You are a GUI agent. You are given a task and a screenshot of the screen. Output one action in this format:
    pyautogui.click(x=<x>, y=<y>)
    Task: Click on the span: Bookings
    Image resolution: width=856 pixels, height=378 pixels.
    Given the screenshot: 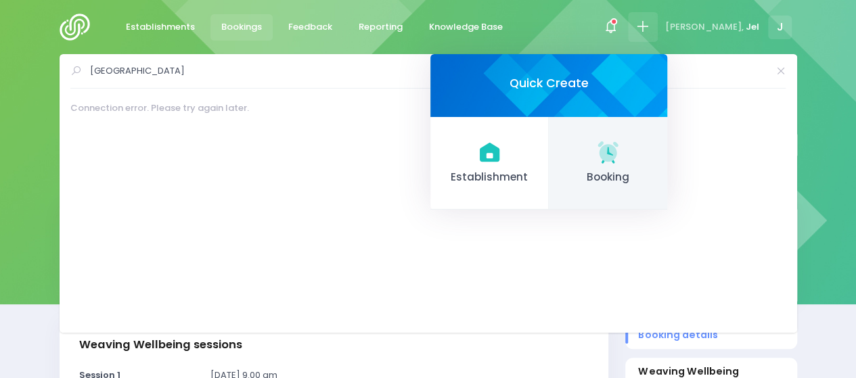 What is the action you would take?
    pyautogui.click(x=242, y=27)
    